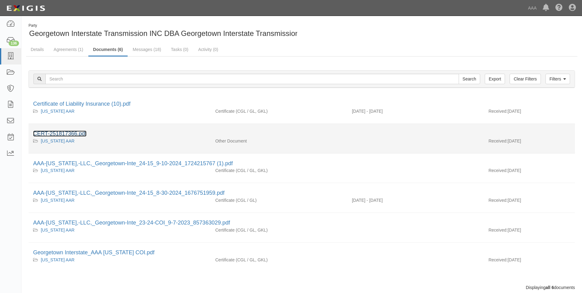 The width and height of the screenshot is (582, 293). Describe the element at coordinates (302, 193) in the screenshot. I see `div: AAA-Texas,-LLC,_Georgetown-Inte_24-15_8-30-2024_1676751959.pdf` at that location.